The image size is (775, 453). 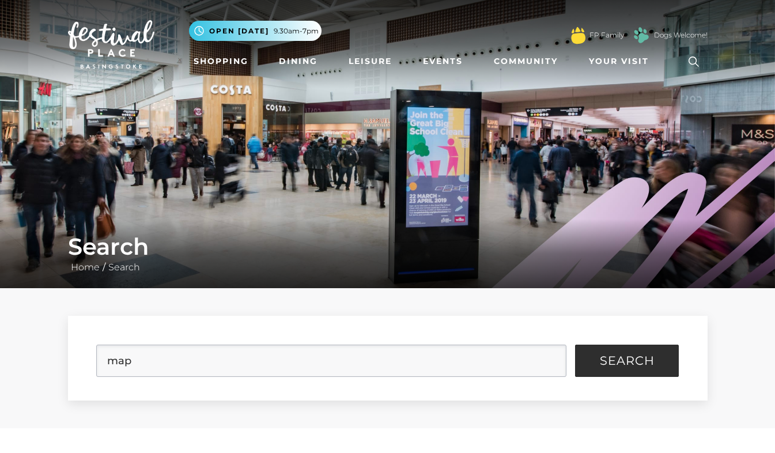 What do you see at coordinates (621, 61) in the screenshot?
I see `a: Your Visit` at bounding box center [621, 61].